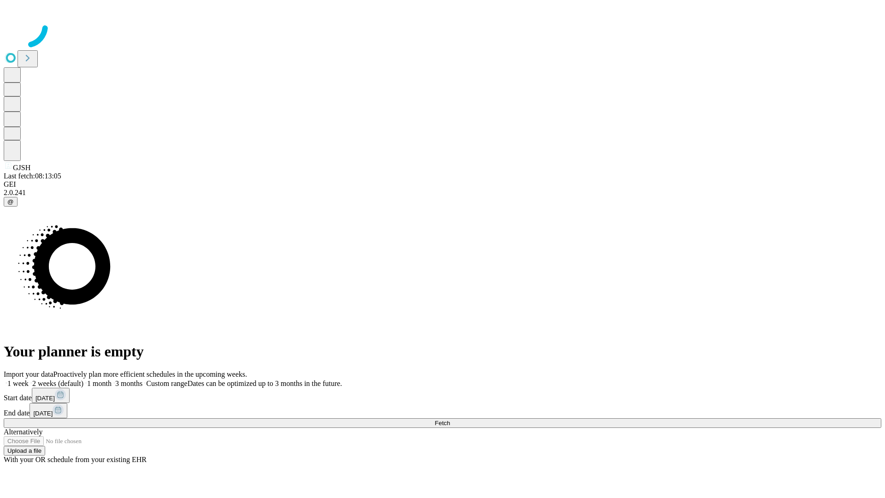 This screenshot has height=498, width=885. I want to click on span: Alternatively, so click(23, 431).